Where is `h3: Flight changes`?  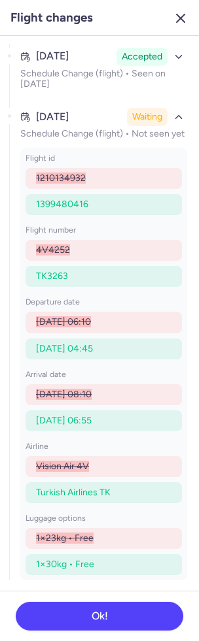 h3: Flight changes is located at coordinates (52, 18).